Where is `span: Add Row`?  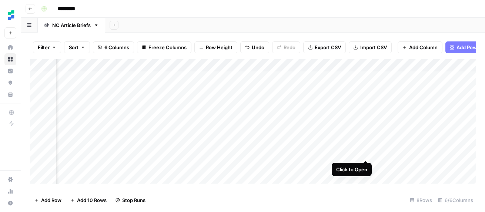
span: Add Row is located at coordinates (51, 200).